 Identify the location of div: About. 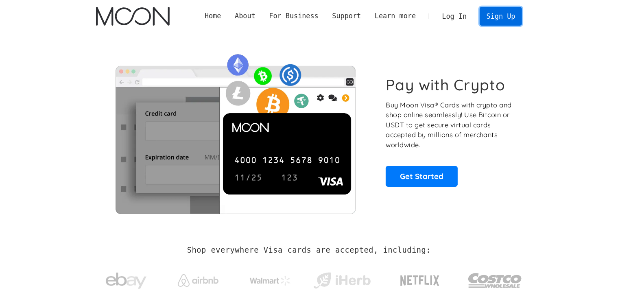
(245, 16).